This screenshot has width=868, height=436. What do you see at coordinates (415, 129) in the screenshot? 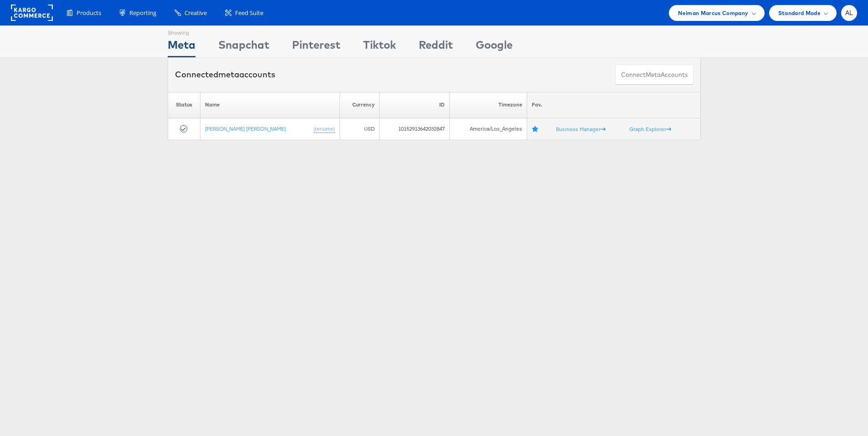
I see `td: 10152913642032847` at bounding box center [415, 129].